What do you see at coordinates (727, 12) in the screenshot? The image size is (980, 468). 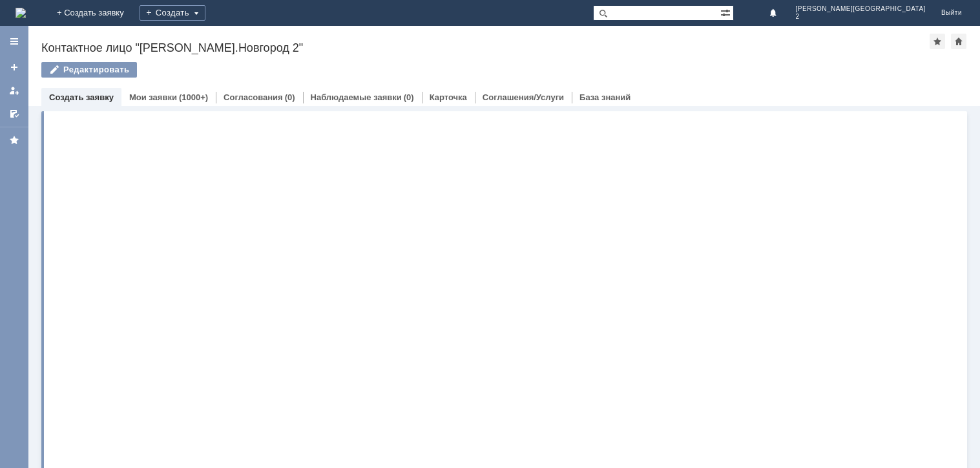 I see `span: Расширенный поиск` at bounding box center [727, 12].